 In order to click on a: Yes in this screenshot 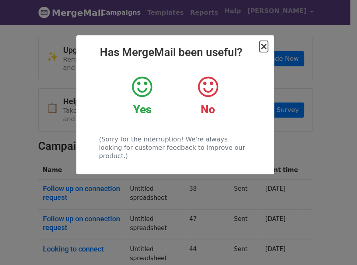, I will do `click(142, 96)`.